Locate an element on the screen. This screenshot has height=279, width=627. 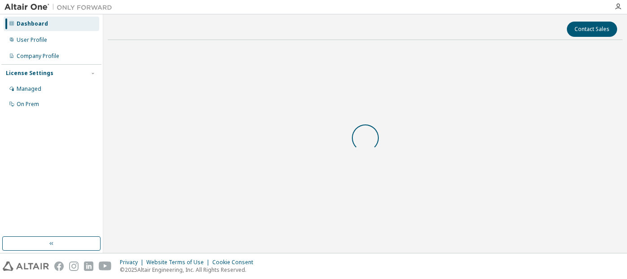
button: Contact Sales is located at coordinates (592, 29).